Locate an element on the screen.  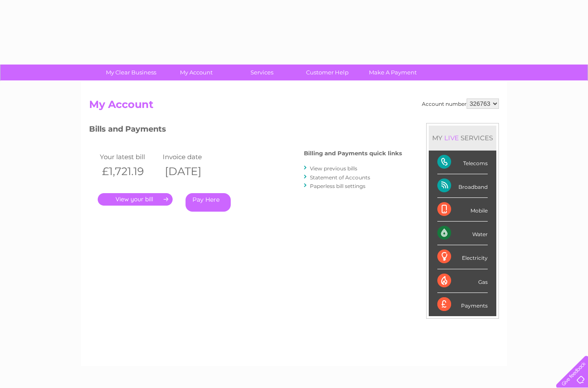
div: LIVE is located at coordinates (452, 138).